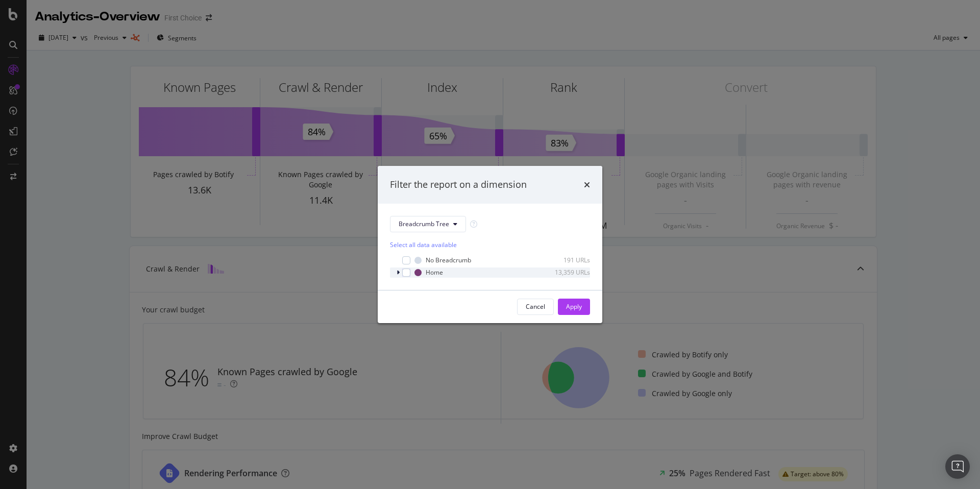 Image resolution: width=980 pixels, height=489 pixels. What do you see at coordinates (490, 244) in the screenshot?
I see `div: modal` at bounding box center [490, 244].